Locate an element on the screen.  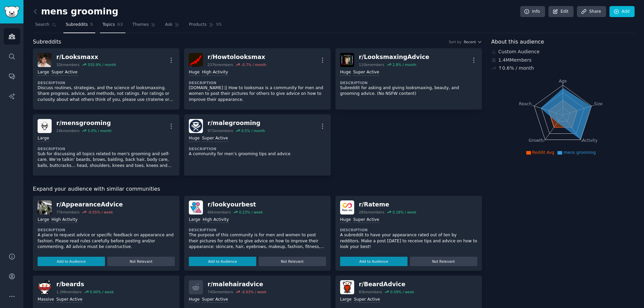
a: Subreddits5 is located at coordinates (79, 26).